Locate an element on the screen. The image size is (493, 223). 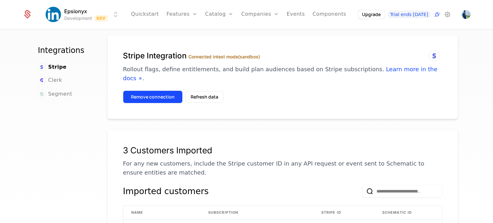
label: Connected in test mode (sandbox) is located at coordinates (224, 57).